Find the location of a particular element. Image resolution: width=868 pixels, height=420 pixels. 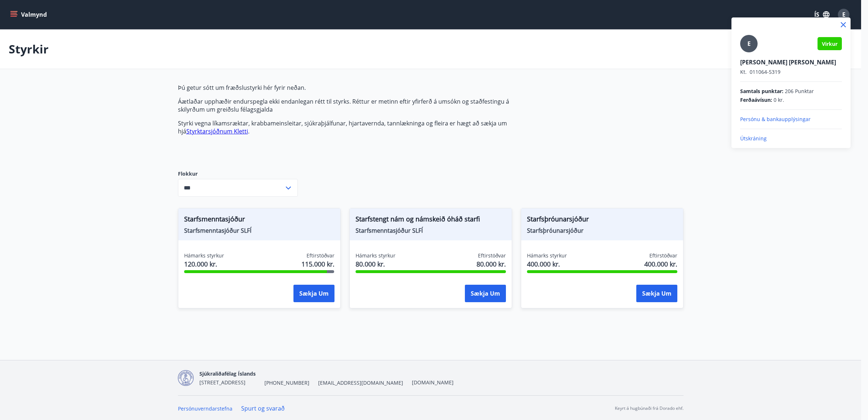

p: 011064-5319 is located at coordinates (791, 72).